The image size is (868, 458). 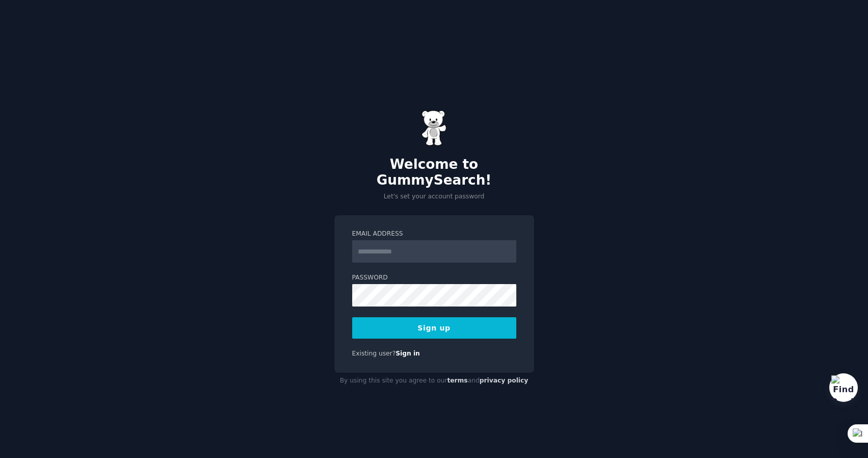 I want to click on img: Find Products, so click(x=843, y=387).